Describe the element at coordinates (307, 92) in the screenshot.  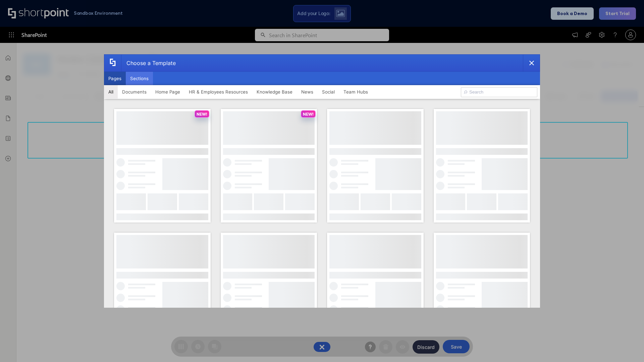
I see `button: News` at that location.